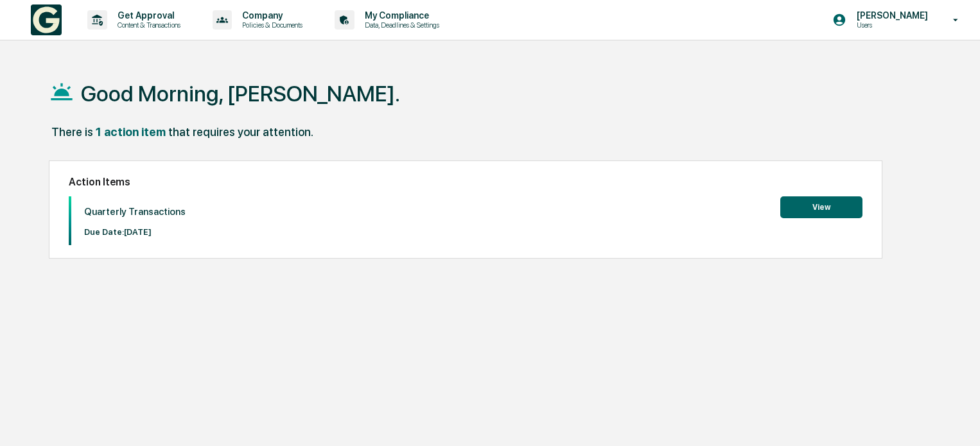  I want to click on p: Users, so click(889, 25).